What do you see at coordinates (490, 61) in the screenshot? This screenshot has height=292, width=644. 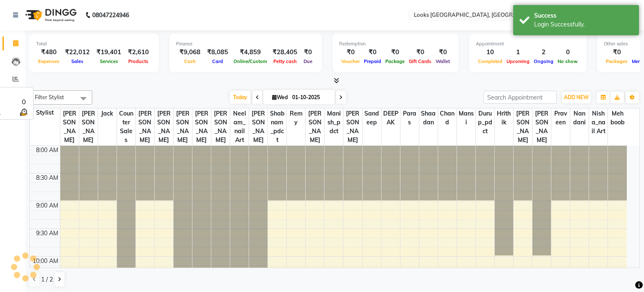 I see `span: Completed` at bounding box center [490, 61].